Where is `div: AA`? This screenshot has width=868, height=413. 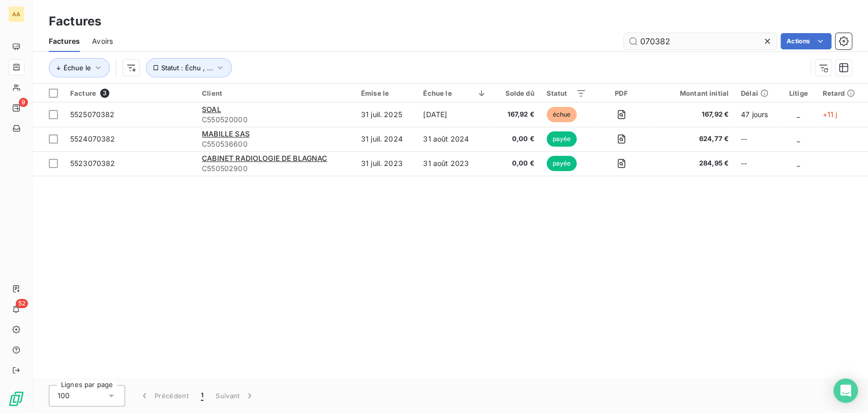 div: AA is located at coordinates (16, 14).